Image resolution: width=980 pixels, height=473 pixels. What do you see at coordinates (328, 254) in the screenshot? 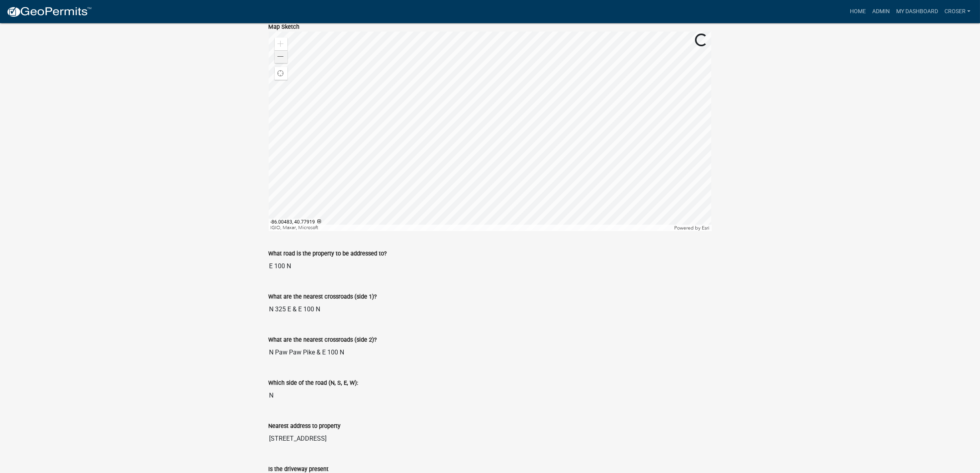
I see `label: What road is the property to be addressed to?` at bounding box center [328, 254].